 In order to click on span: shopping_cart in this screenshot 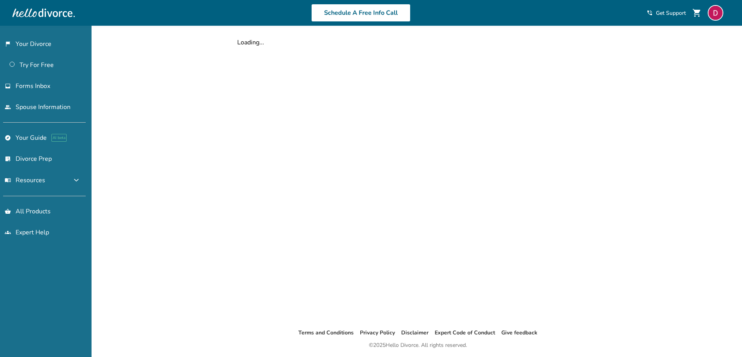, I will do `click(697, 13)`.